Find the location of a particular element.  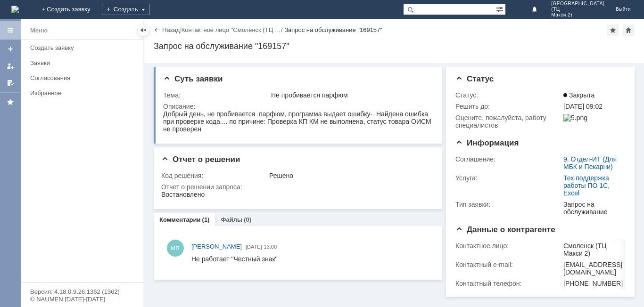

div: Тема: is located at coordinates (216, 95).